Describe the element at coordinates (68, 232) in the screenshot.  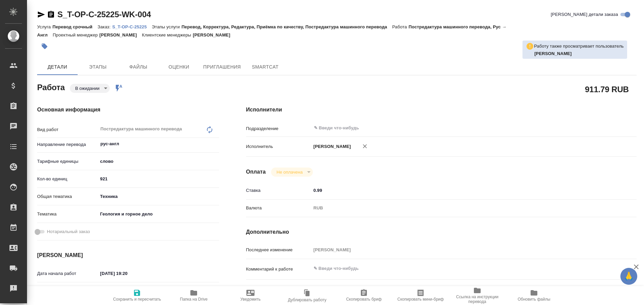
I see `span: Нотариальный заказ` at that location.